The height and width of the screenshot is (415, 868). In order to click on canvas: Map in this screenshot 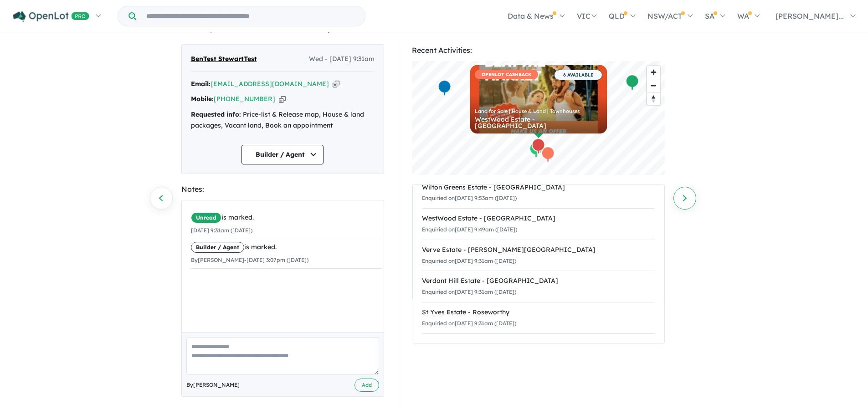, I will do `click(538, 118)`.